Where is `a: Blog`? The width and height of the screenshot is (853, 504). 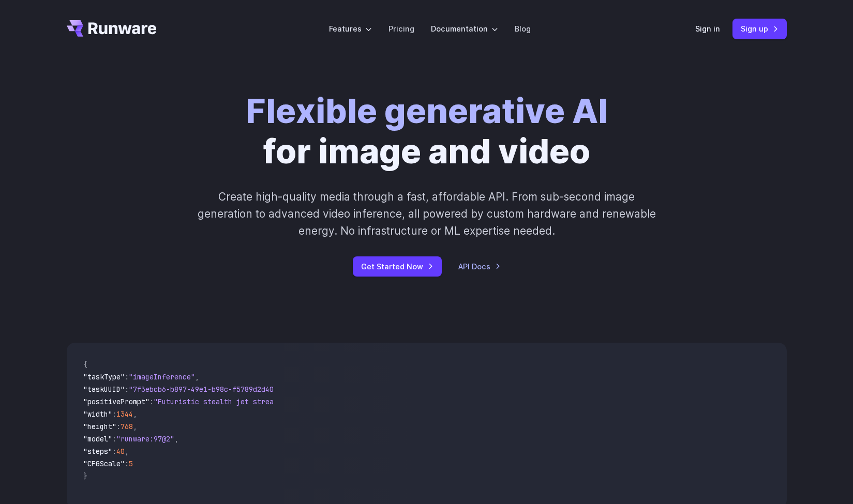 a: Blog is located at coordinates (522, 29).